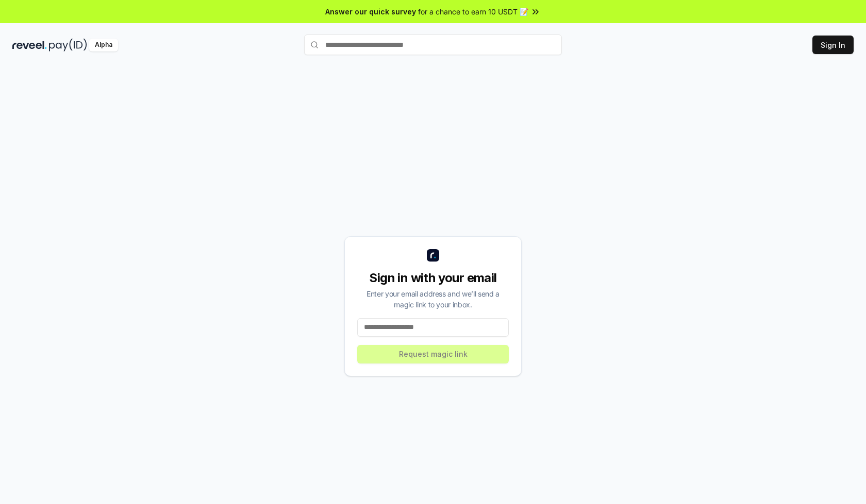 The width and height of the screenshot is (866, 504). Describe the element at coordinates (433, 278) in the screenshot. I see `div: Sign in with your email` at that location.